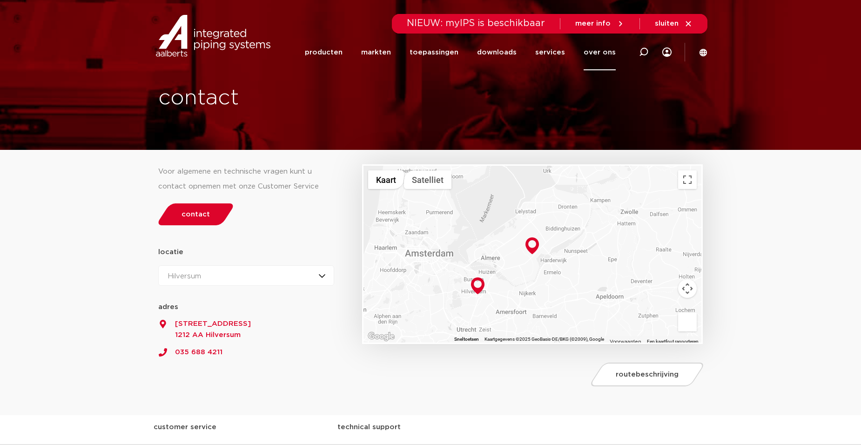  I want to click on button: Bedieningsopties voor de kaartweergave, so click(687, 289).